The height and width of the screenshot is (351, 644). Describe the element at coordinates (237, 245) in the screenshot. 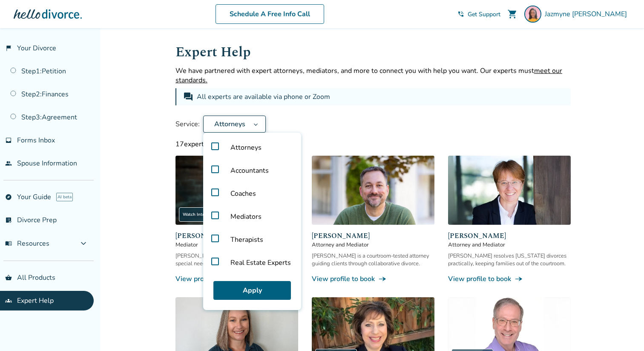

I see `span: Mediator` at that location.